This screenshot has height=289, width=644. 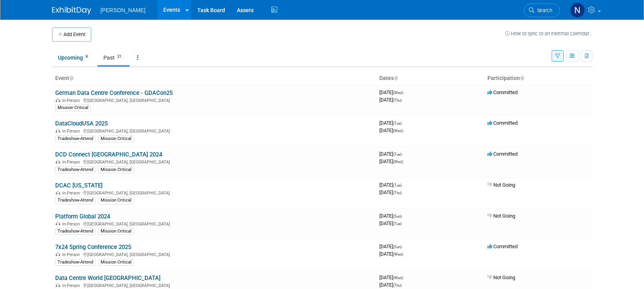 I want to click on th: Event, so click(x=214, y=79).